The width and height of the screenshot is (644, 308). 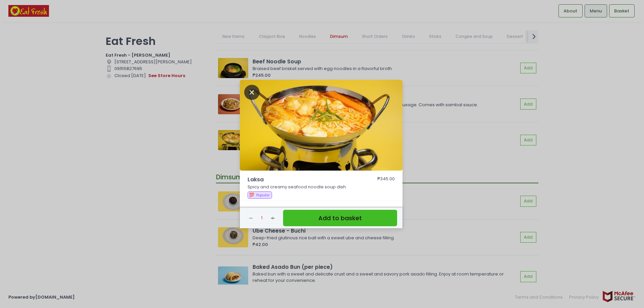 I want to click on span: Popular, so click(x=263, y=195).